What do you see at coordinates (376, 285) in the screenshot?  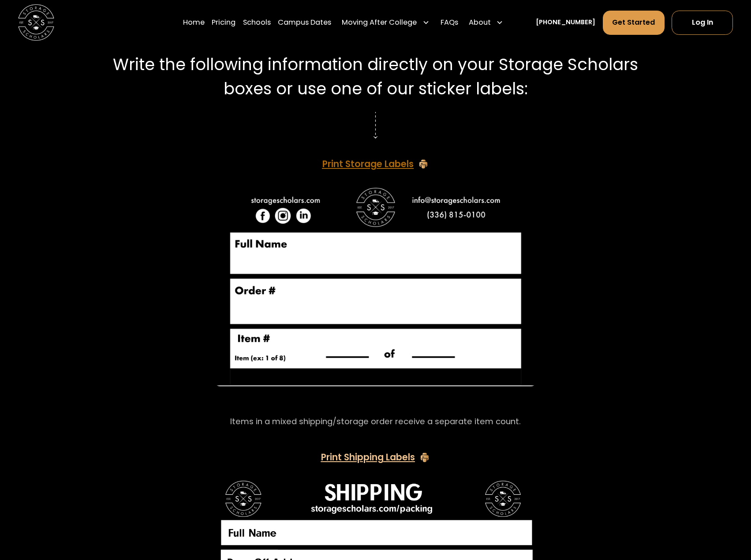 I see `img: Sample order form` at bounding box center [376, 285].